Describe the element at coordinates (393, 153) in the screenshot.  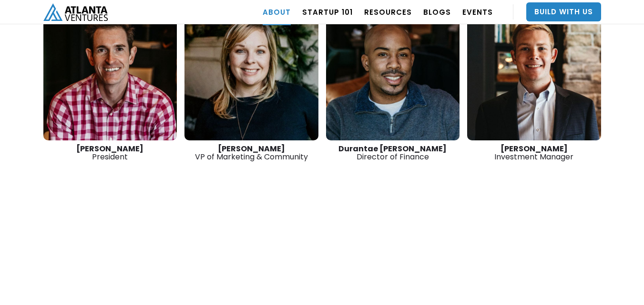
I see `div: Director of Finance` at that location.